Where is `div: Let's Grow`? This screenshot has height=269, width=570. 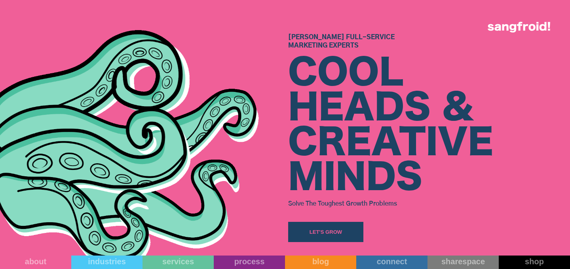 div: Let's Grow is located at coordinates (326, 232).